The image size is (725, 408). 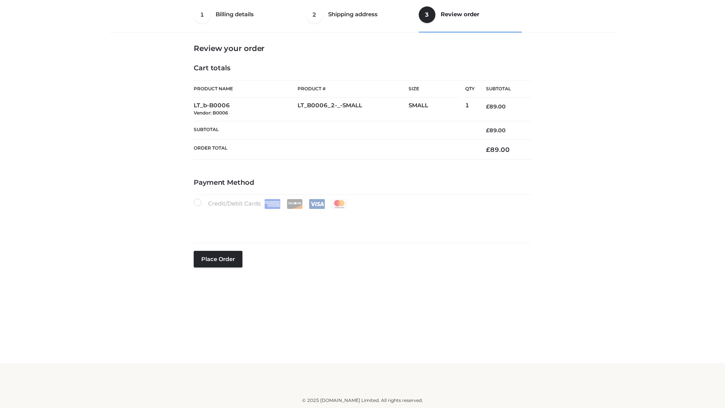 What do you see at coordinates (353, 89) in the screenshot?
I see `th: Product #` at bounding box center [353, 89].